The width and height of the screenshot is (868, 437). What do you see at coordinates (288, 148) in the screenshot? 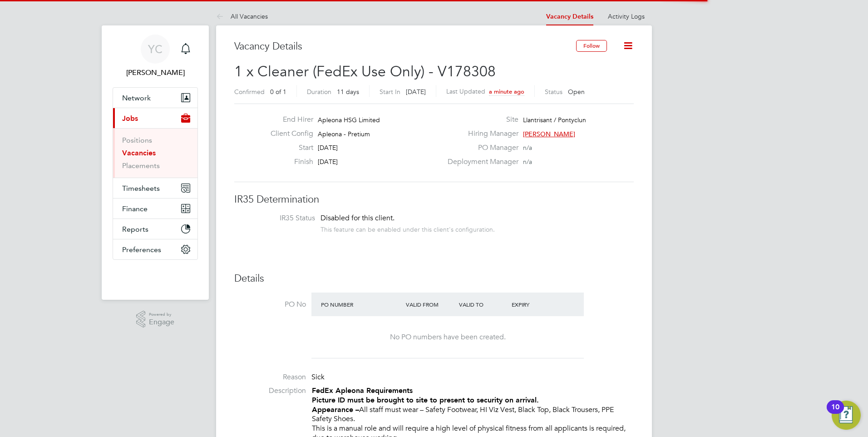
I see `label: Start` at bounding box center [288, 148].